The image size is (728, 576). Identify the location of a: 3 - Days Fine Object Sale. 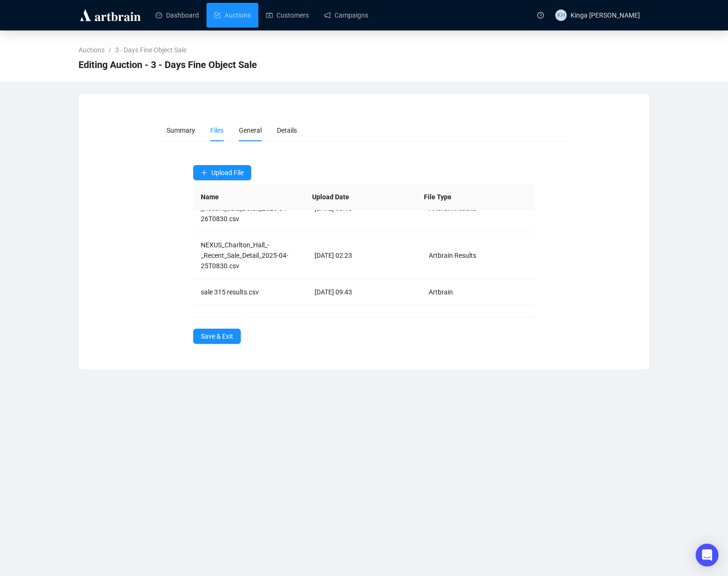
(151, 50).